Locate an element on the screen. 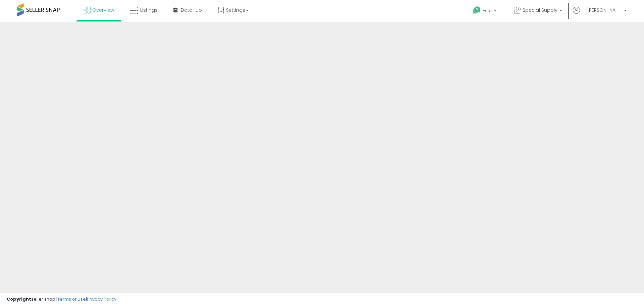  span: Help is located at coordinates (487, 10).